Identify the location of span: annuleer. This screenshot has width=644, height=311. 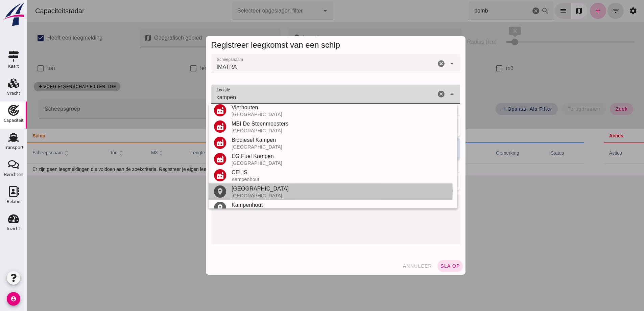
(390, 266).